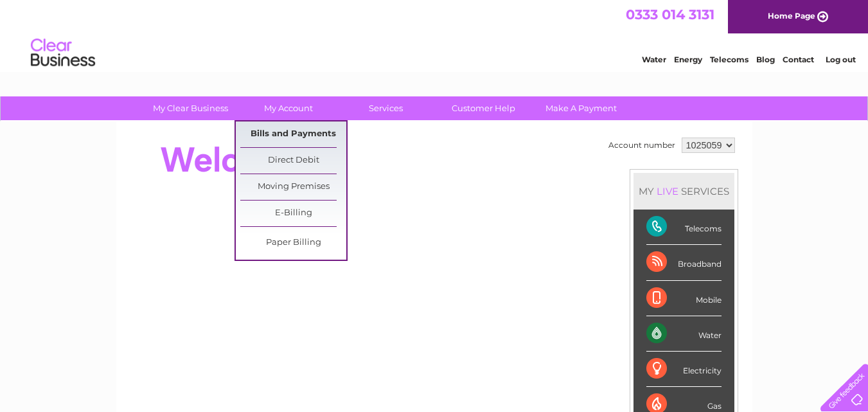 This screenshot has width=868, height=412. I want to click on span: 0333 014 3131, so click(670, 14).